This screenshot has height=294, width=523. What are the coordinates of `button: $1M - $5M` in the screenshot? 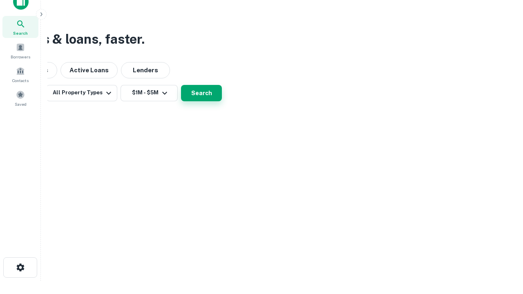 It's located at (149, 93).